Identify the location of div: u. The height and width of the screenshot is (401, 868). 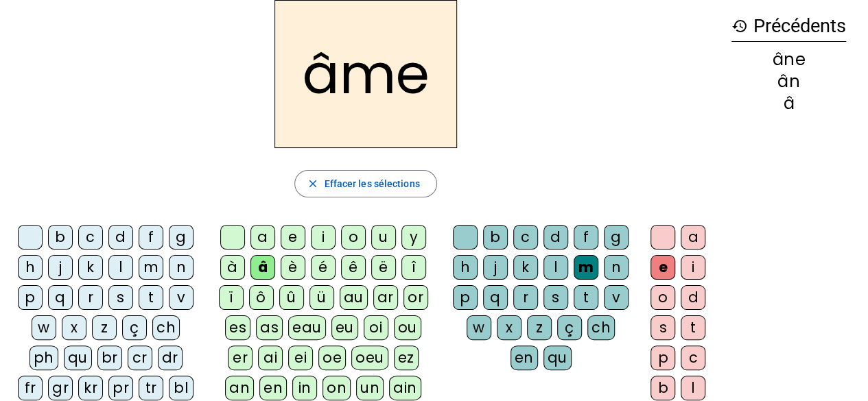
(383, 237).